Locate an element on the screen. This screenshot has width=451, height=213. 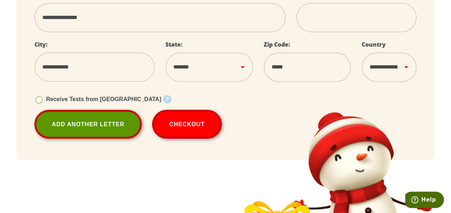
label: State: is located at coordinates (174, 45).